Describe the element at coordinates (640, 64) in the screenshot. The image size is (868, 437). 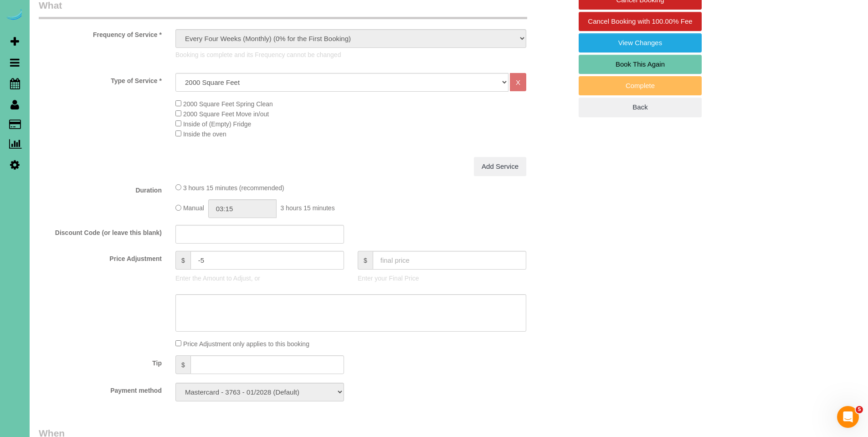
I see `a: Book This Again` at that location.